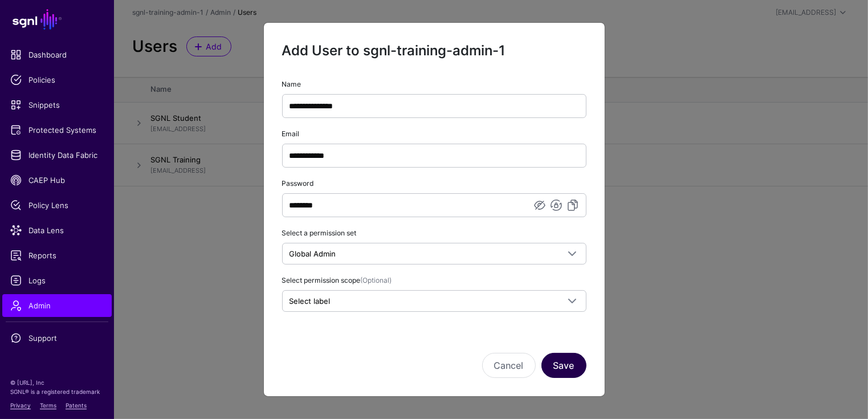  I want to click on button: Save, so click(564, 366).